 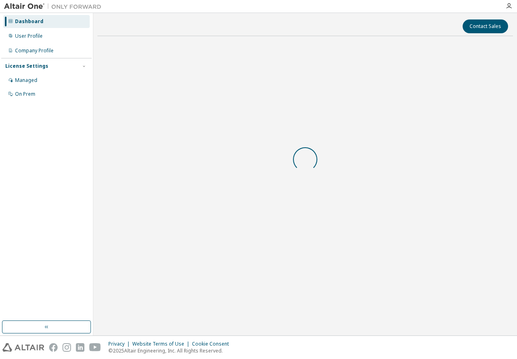 What do you see at coordinates (213, 344) in the screenshot?
I see `div: Cookie Consent` at bounding box center [213, 344].